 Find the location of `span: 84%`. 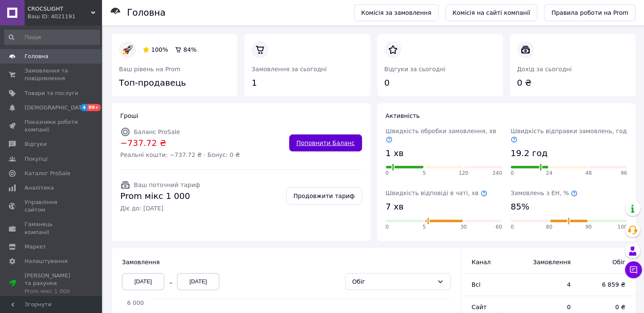

span: 84% is located at coordinates (190, 49).